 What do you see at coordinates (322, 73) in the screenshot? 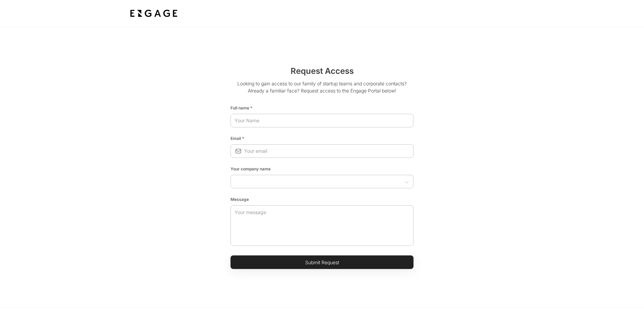
I see `h2: Request Access` at bounding box center [322, 73].